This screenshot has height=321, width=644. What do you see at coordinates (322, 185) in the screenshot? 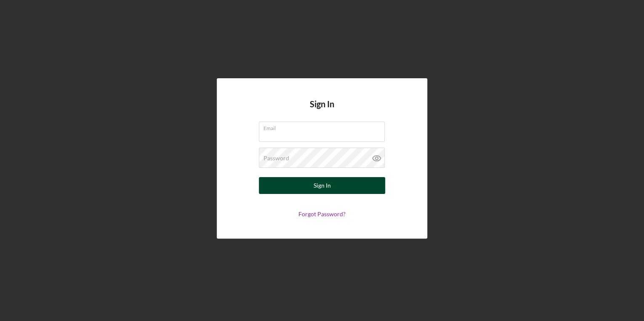
I see `div: Sign In` at bounding box center [322, 185].